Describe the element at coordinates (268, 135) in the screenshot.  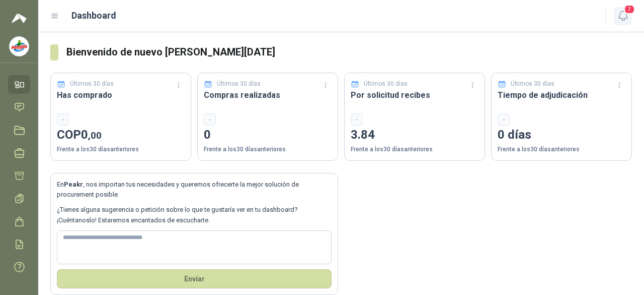
I see `p: 0` at that location.